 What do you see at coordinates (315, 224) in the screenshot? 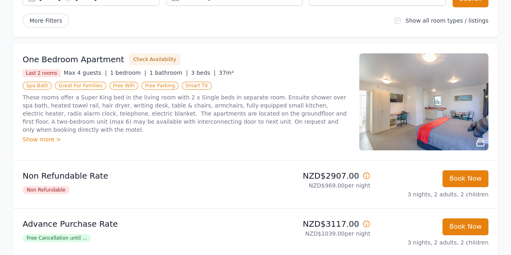
I see `p: NZD$3117.00` at bounding box center [315, 224].